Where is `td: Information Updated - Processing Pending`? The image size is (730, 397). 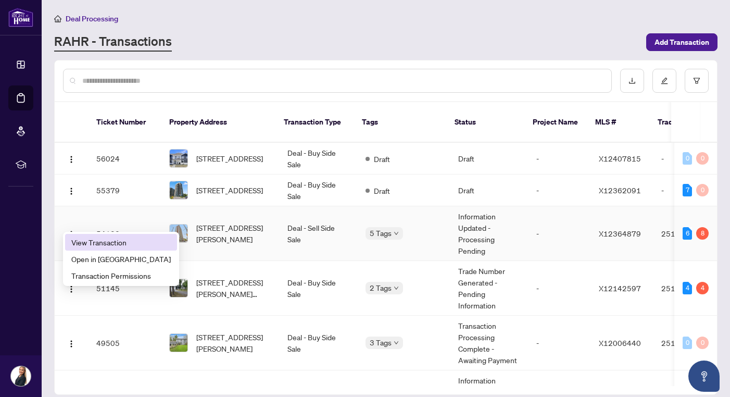
td: Information Updated - Processing Pending is located at coordinates (489, 233).